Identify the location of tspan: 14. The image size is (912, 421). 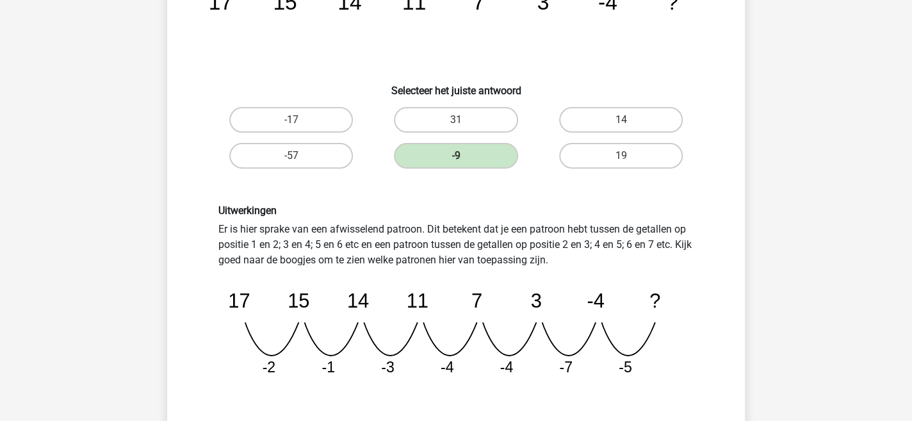
(358, 300).